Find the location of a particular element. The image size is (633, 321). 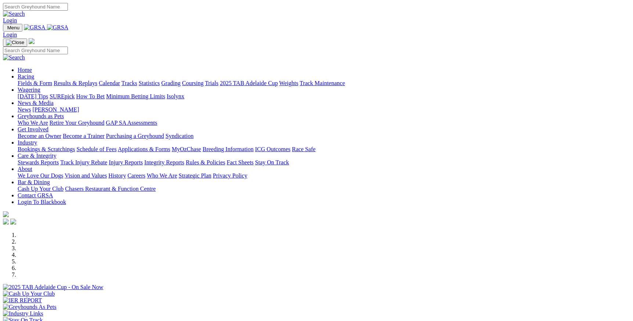

a: Minimum Betting Limits is located at coordinates (135, 96).